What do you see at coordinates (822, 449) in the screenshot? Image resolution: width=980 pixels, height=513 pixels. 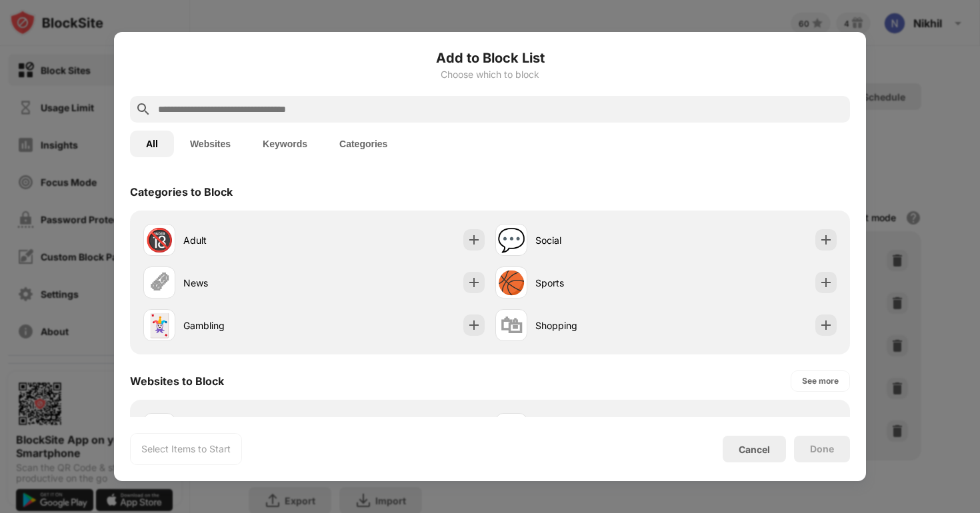 I see `div: Done` at bounding box center [822, 449].